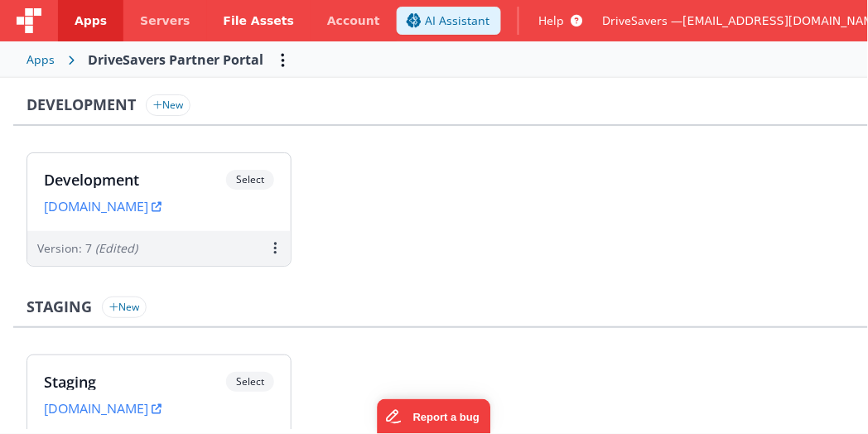 This screenshot has height=434, width=868. I want to click on span: AI Assistant, so click(458, 21).